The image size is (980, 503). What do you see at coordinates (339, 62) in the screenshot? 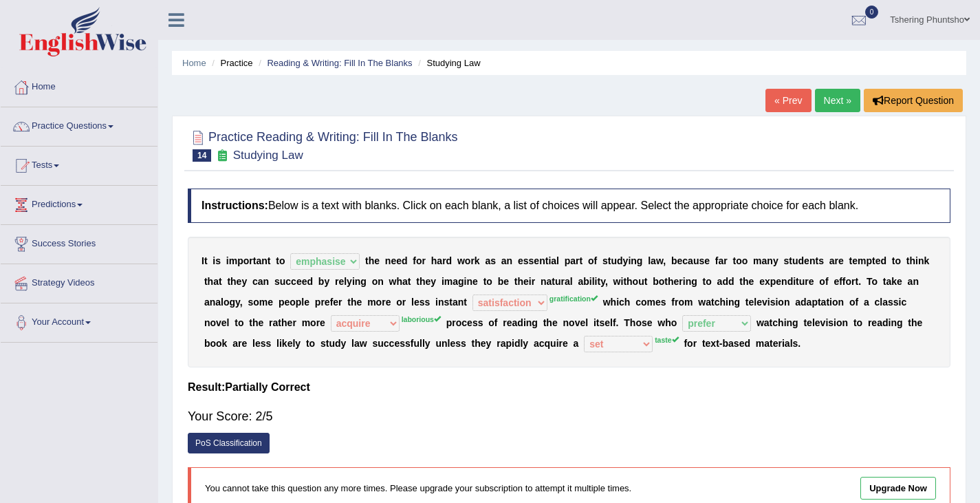
I see `a: Reading & Writing: Fill In The Blanks` at bounding box center [339, 62].